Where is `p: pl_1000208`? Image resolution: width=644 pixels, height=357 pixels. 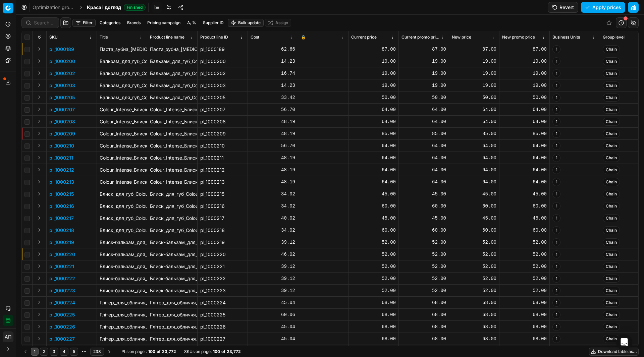 p: pl_1000208 is located at coordinates (62, 122).